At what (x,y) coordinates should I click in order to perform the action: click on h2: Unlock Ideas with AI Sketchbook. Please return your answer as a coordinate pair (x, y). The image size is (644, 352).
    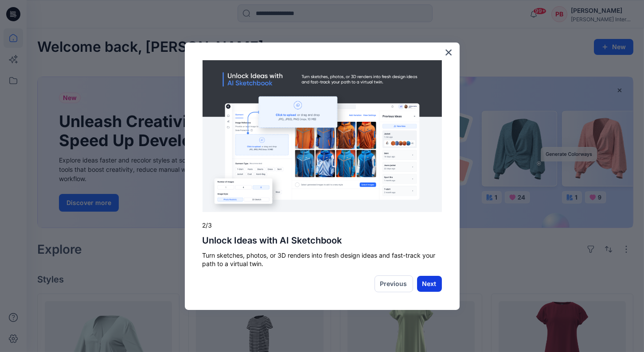
    Looking at the image, I should click on (322, 240).